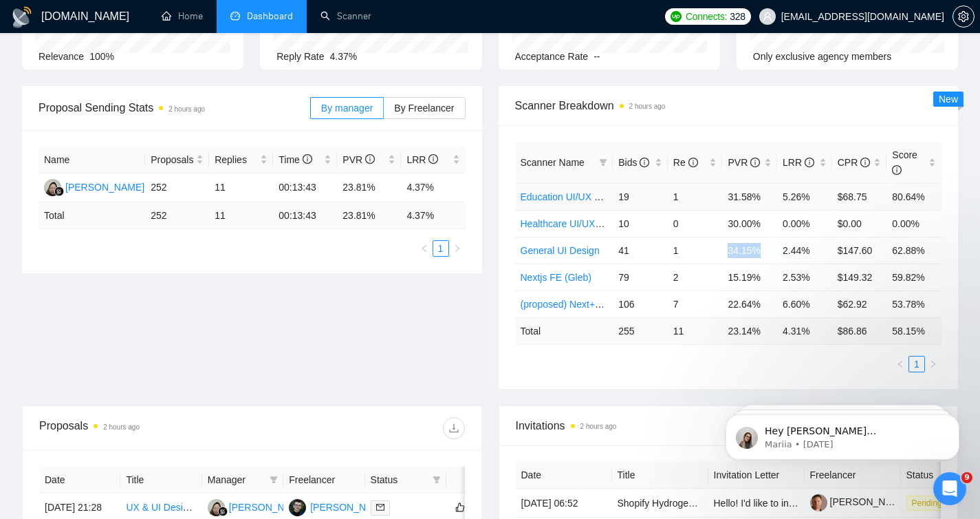  I want to click on span: Dashboard, so click(269, 16).